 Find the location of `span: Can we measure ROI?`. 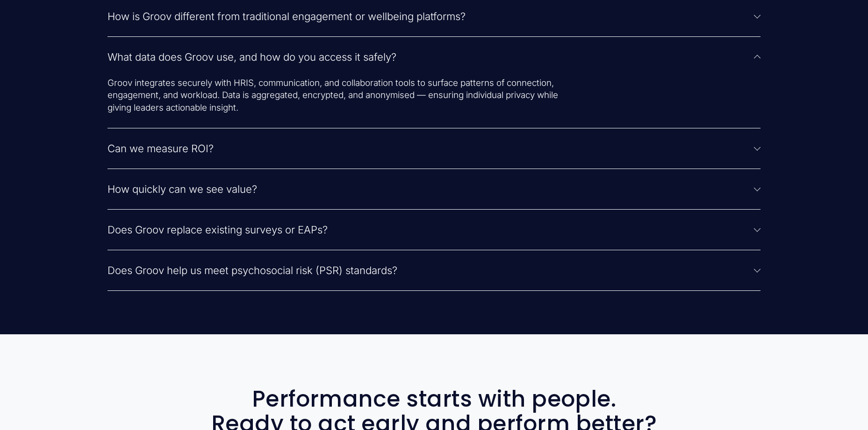

span: Can we measure ROI? is located at coordinates (431, 149).